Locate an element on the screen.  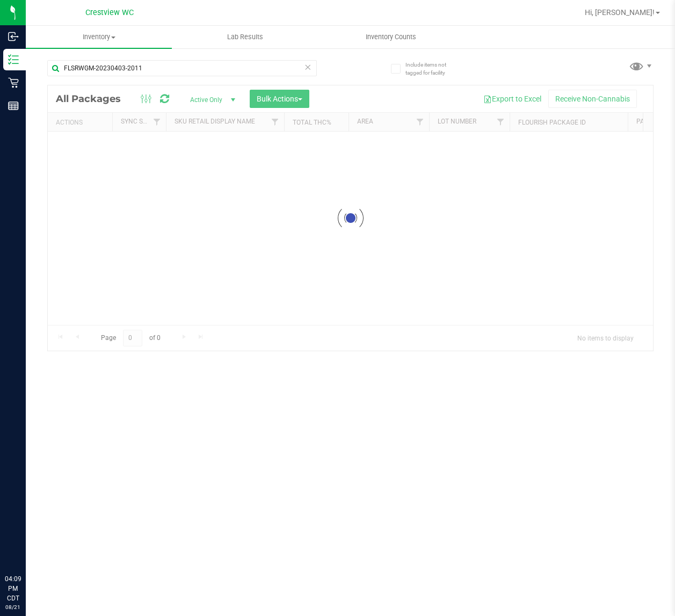
span: Inventory is located at coordinates (99, 37).